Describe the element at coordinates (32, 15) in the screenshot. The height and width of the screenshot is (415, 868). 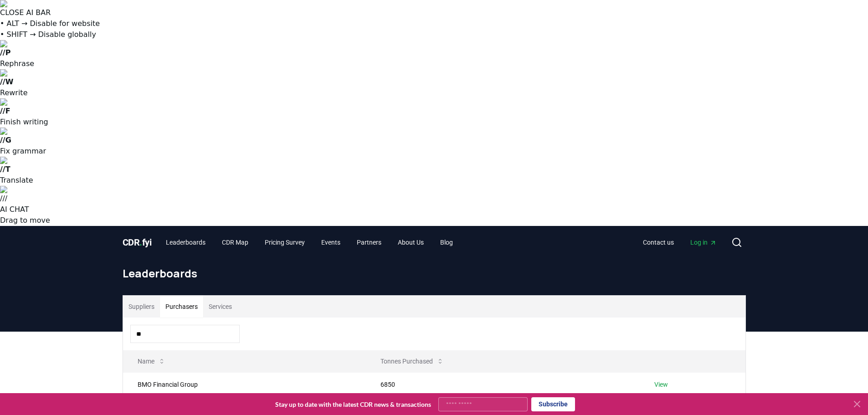
I see `a: Back to Top` at that location.